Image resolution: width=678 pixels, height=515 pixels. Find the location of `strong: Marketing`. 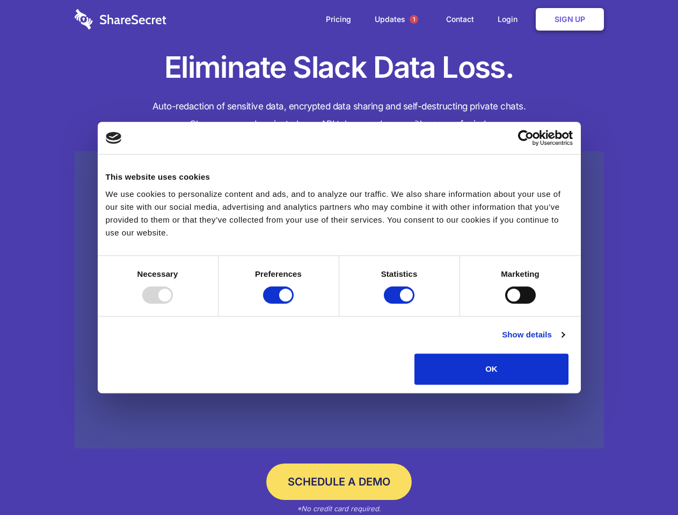

strong: Marketing is located at coordinates (520, 274).